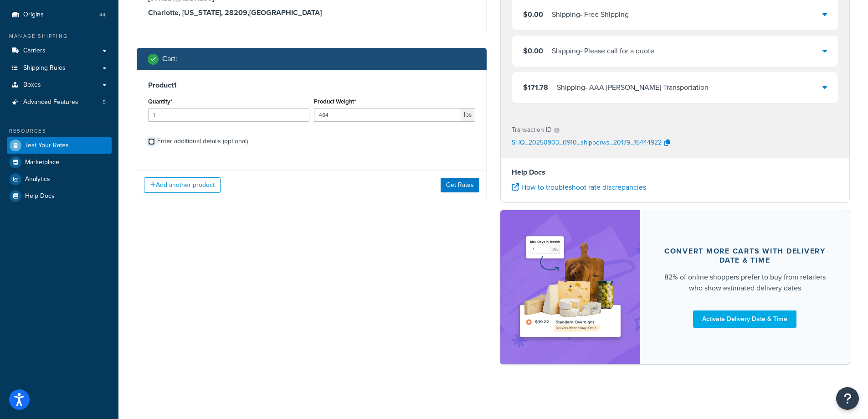  I want to click on li: Advanced Features, so click(59, 102).